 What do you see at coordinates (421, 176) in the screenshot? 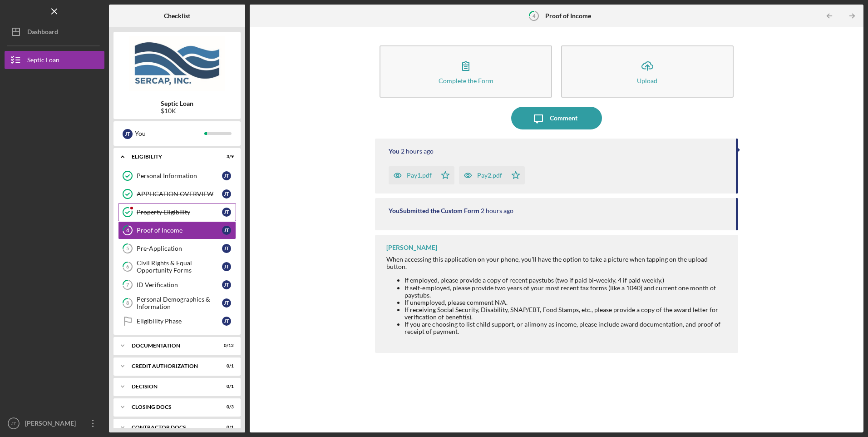
I see `button: Pay1.pdf` at bounding box center [421, 176].